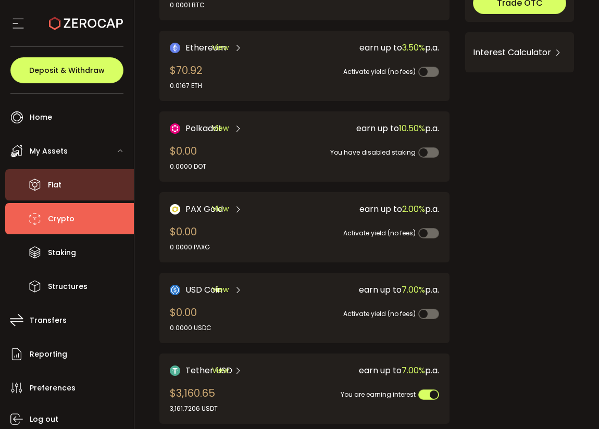 This screenshot has height=429, width=599. I want to click on span: 3.50%, so click(413, 47).